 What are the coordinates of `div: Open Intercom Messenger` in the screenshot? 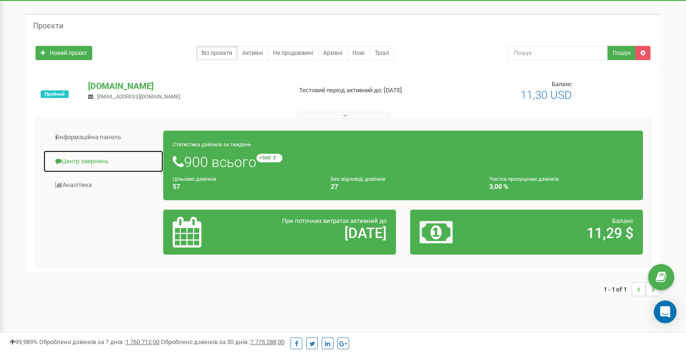 It's located at (665, 312).